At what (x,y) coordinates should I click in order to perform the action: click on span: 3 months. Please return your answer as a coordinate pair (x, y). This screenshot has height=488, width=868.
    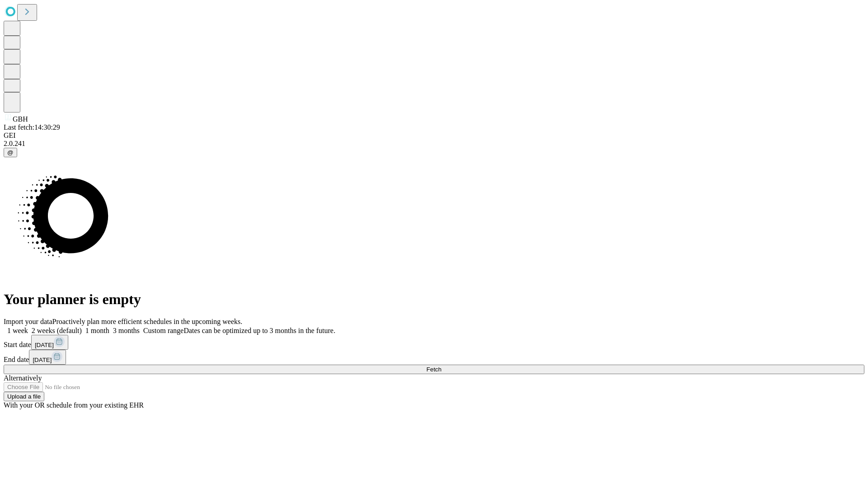
    Looking at the image, I should click on (126, 330).